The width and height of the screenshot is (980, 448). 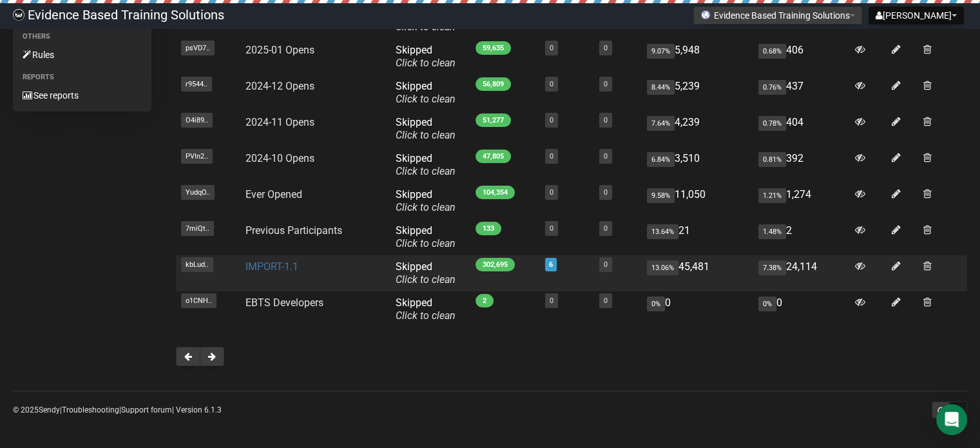 I want to click on a: Support forum, so click(x=146, y=410).